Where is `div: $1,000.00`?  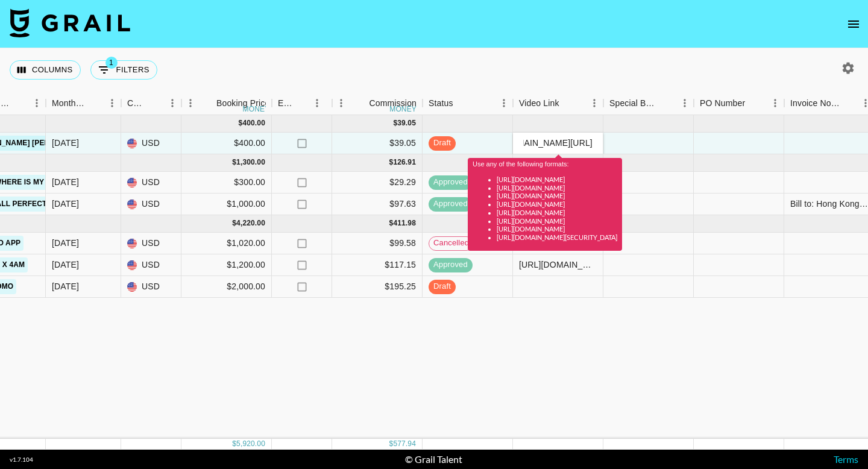
div: $1,000.00 is located at coordinates (227, 204).